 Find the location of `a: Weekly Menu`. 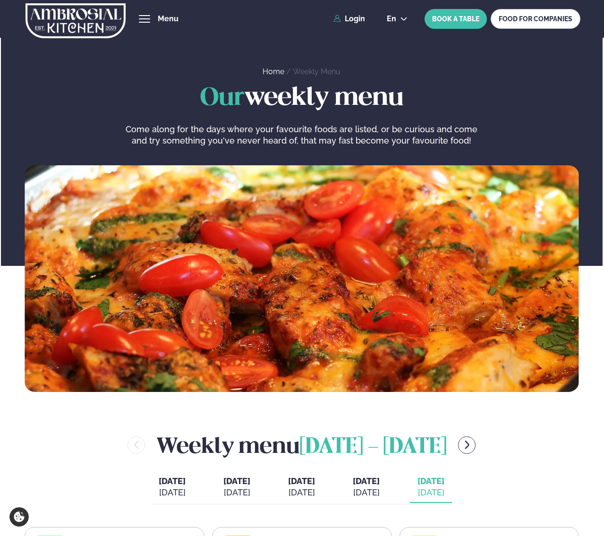

a: Weekly Menu is located at coordinates (316, 71).